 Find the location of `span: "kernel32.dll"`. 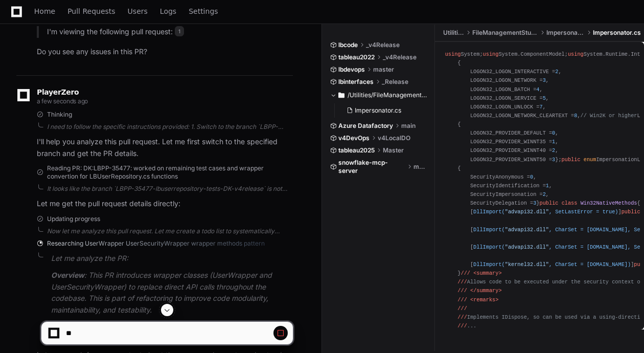

span: "kernel32.dll" is located at coordinates (527, 264).